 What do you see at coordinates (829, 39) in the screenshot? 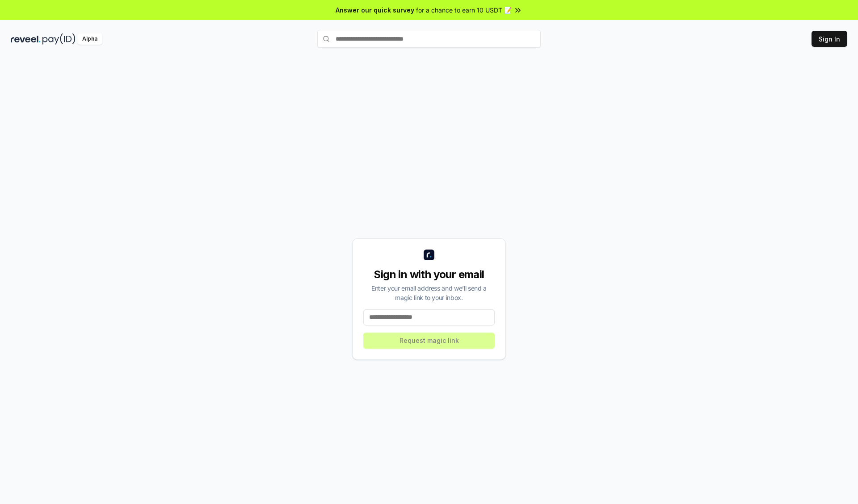
I see `button: Sign In` at bounding box center [829, 39].